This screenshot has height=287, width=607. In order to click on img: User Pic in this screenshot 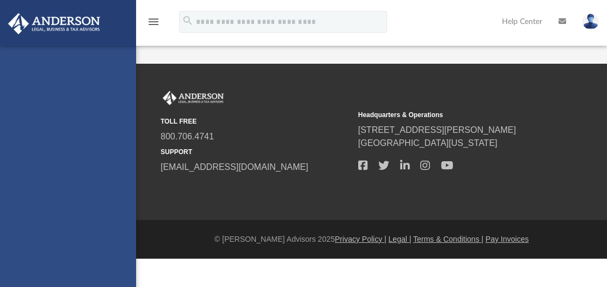, I will do `click(591, 21)`.